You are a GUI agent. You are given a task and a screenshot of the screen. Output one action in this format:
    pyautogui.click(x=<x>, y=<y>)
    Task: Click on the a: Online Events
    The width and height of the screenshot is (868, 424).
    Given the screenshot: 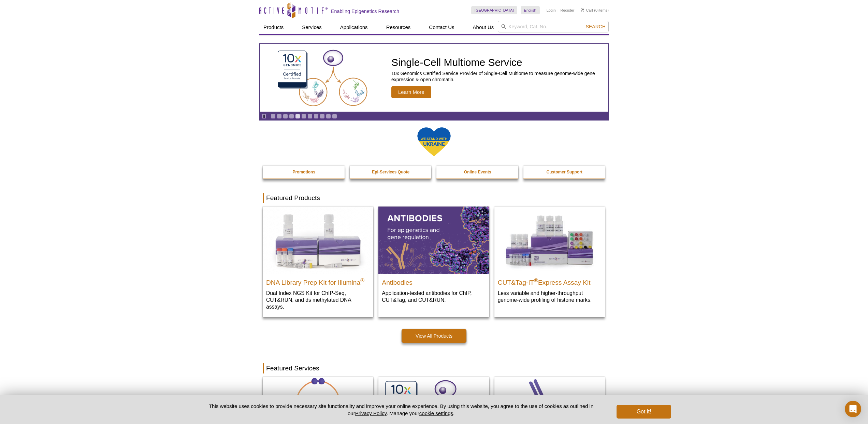 What is the action you would take?
    pyautogui.click(x=478, y=172)
    